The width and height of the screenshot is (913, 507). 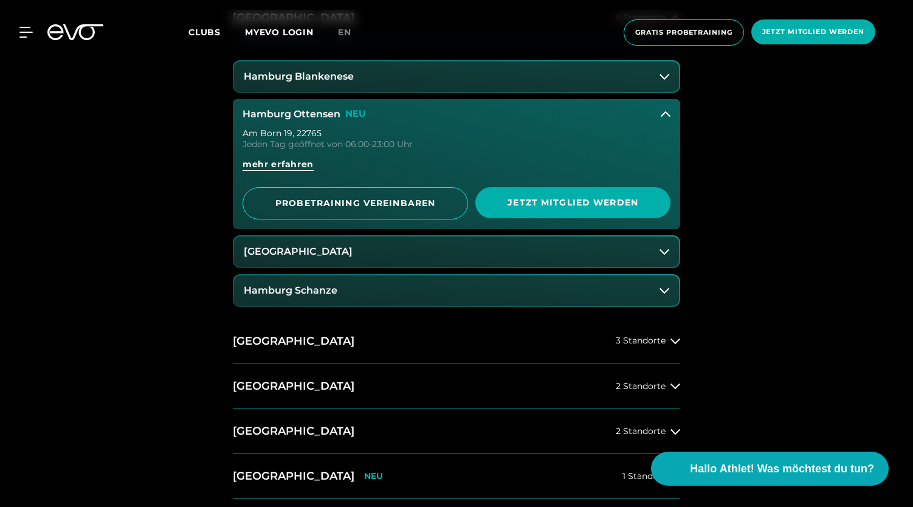 I want to click on button: Hamburg Blankenese, so click(x=456, y=77).